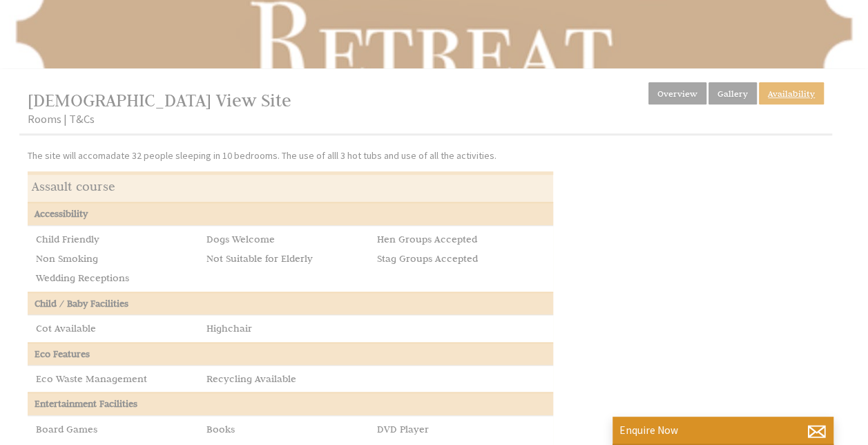  Describe the element at coordinates (290, 404) in the screenshot. I see `th: Entertainment Facilities` at that location.